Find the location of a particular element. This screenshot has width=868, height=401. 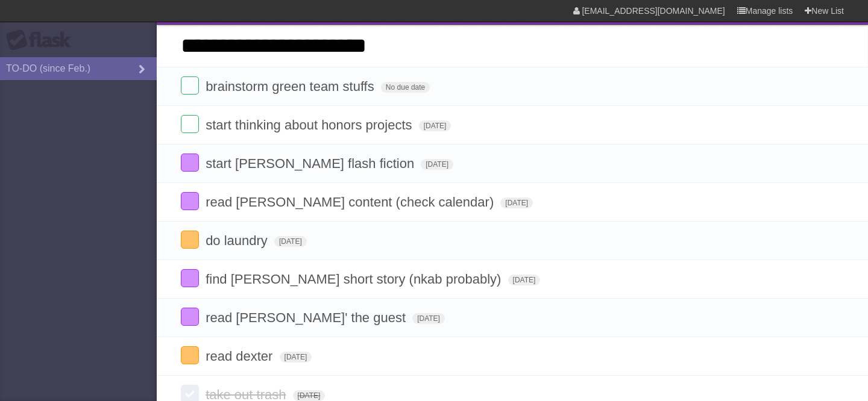

div: Flask is located at coordinates (42, 40).